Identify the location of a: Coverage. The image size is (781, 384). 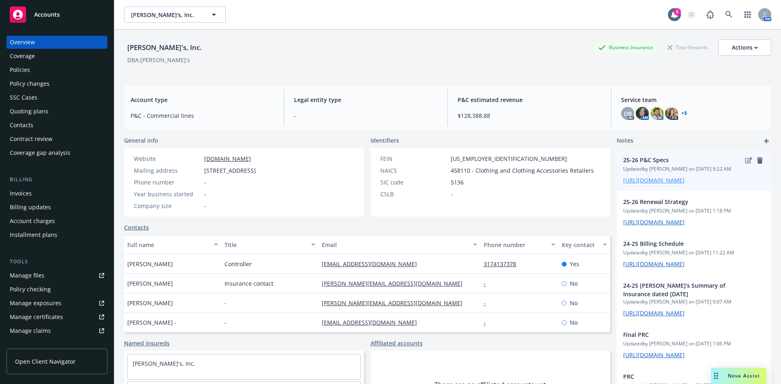
(57, 56).